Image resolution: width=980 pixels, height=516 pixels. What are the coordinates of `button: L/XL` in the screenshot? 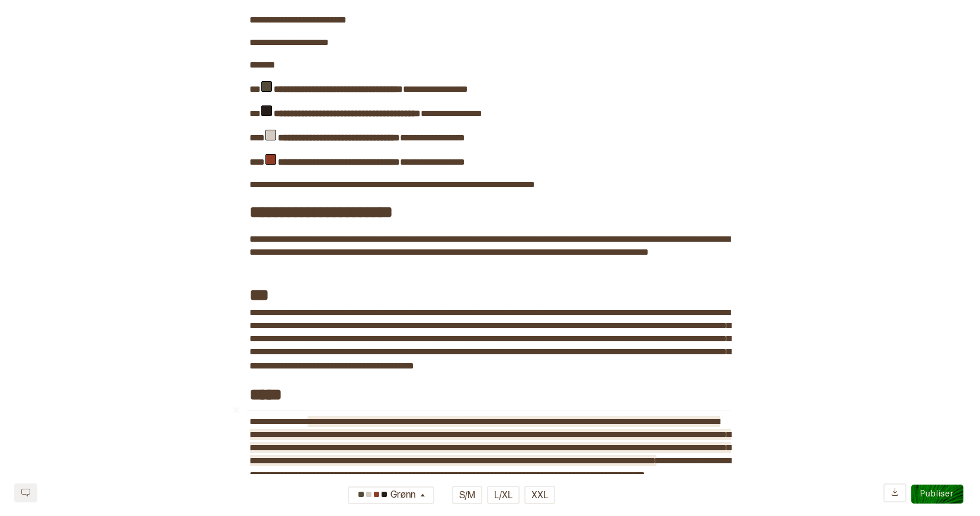 It's located at (503, 495).